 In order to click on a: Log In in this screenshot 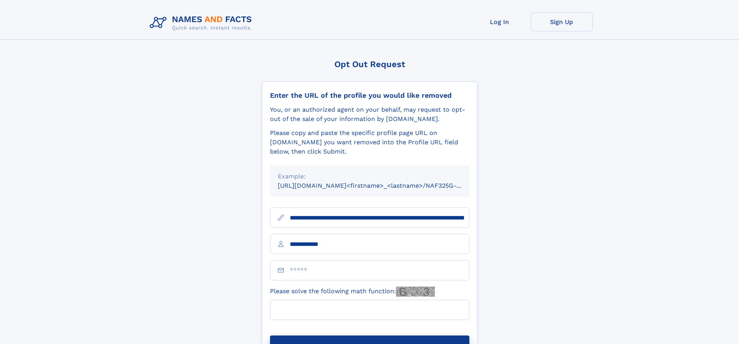, I will do `click(499, 22)`.